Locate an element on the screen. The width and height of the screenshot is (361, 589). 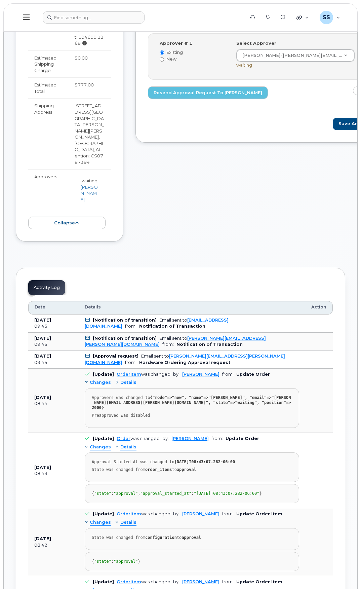
div: 08:44 is located at coordinates (53, 404).